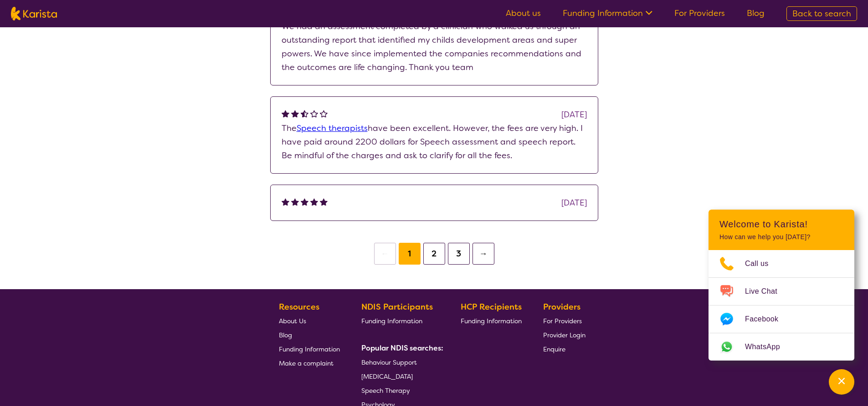 Image resolution: width=868 pixels, height=406 pixels. I want to click on span: Blog, so click(285, 335).